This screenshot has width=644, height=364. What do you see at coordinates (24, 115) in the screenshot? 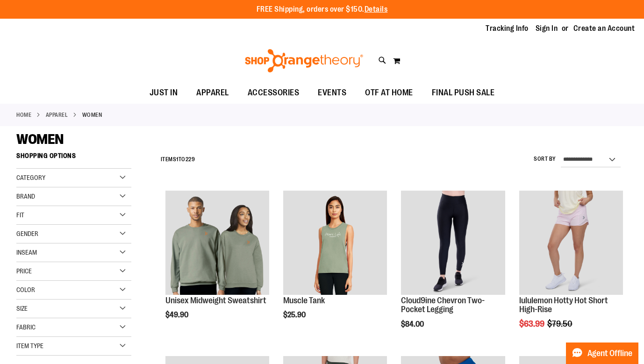
I see `a: Home` at bounding box center [24, 115].